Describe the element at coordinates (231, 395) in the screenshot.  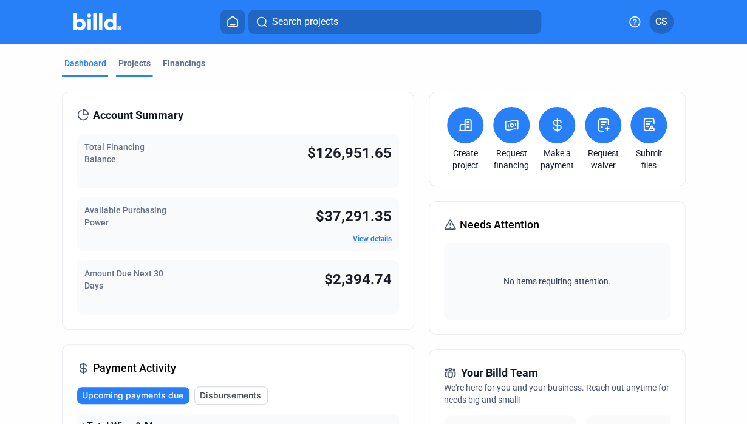
I see `button: Disbursements` at that location.